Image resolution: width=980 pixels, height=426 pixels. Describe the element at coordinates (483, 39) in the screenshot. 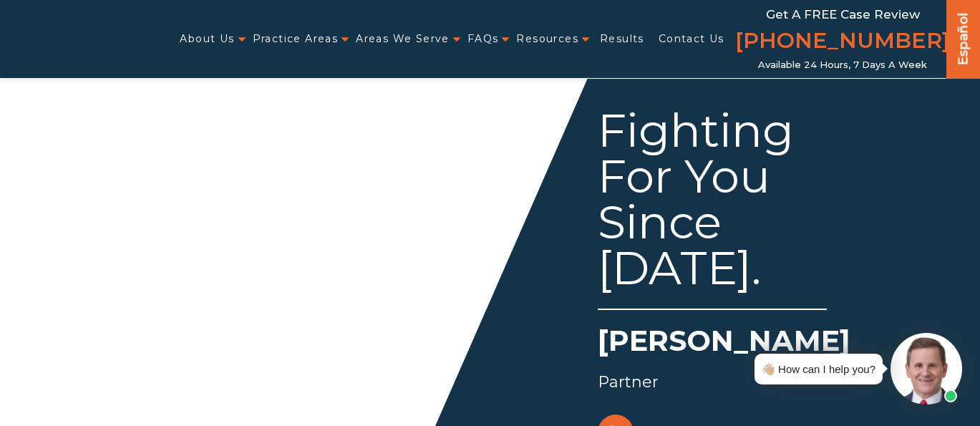

I see `a: FAQs` at that location.